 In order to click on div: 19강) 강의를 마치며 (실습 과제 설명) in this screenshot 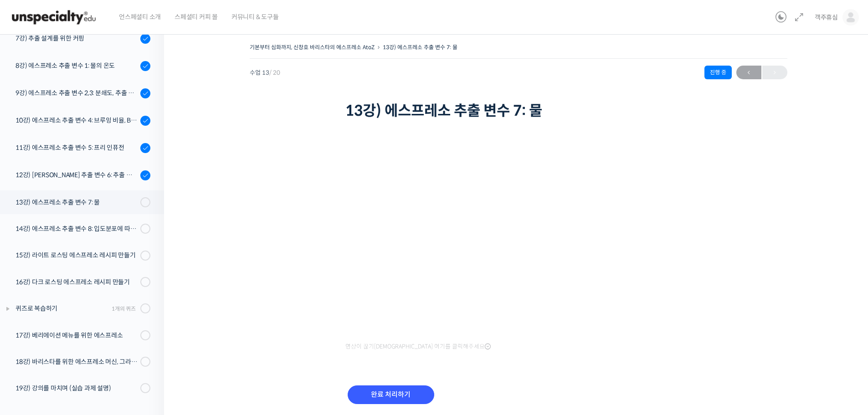, I will do `click(76, 387)`.